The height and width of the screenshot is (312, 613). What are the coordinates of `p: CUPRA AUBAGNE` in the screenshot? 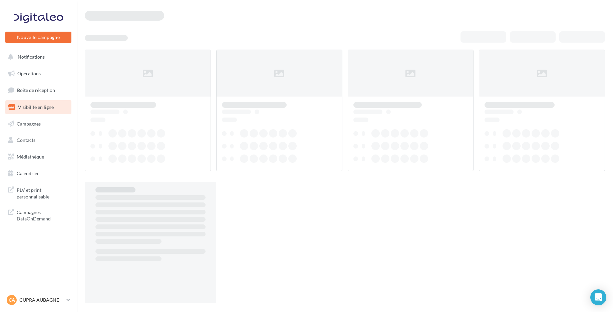 It's located at (41, 300).